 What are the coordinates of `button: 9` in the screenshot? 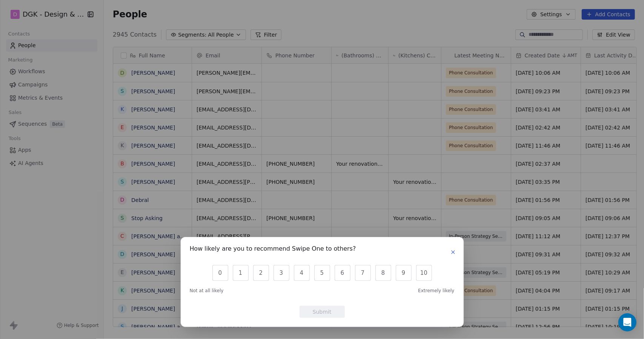 It's located at (404, 273).